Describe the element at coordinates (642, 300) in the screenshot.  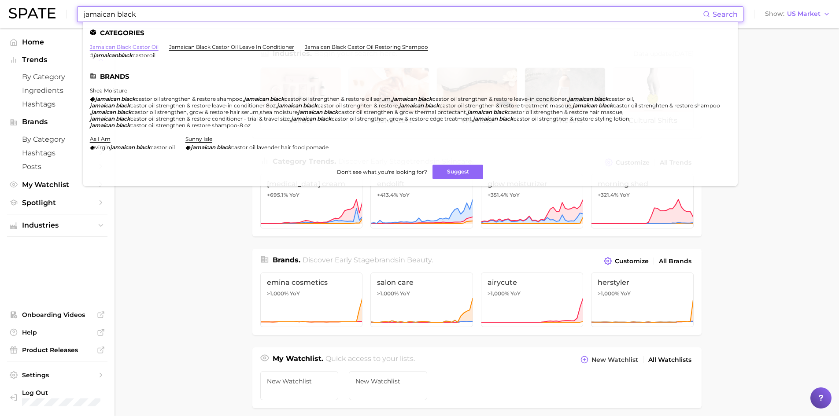
I see `a: herstyler>1,000% YoY` at that location.